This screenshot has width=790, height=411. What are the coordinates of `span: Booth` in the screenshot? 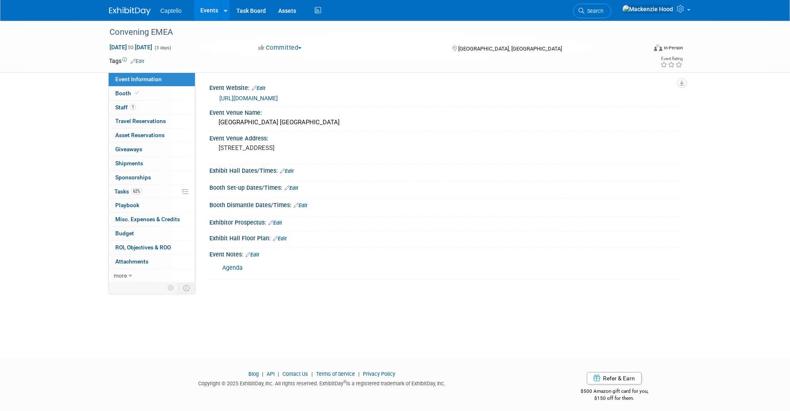 It's located at (128, 93).